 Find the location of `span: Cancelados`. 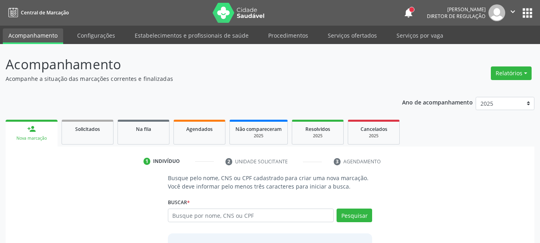

span: Cancelados is located at coordinates (374, 129).